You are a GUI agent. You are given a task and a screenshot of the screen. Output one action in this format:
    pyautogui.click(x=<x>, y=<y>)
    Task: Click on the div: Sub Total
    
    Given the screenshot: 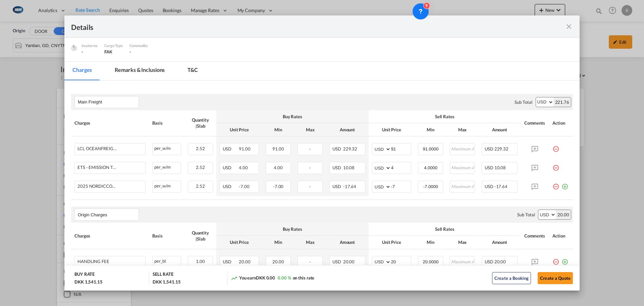 What is the action you would take?
    pyautogui.click(x=526, y=214)
    